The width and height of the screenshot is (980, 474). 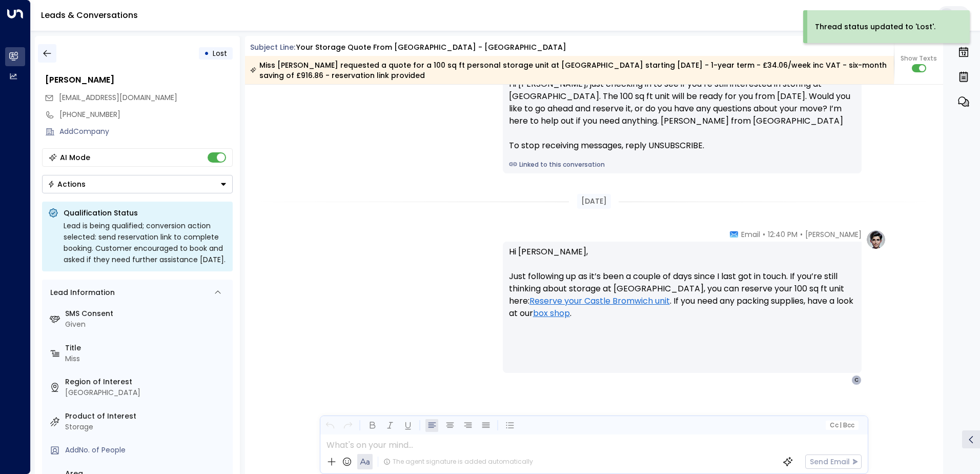 What do you see at coordinates (146, 131) in the screenshot?
I see `div: AddCompany` at bounding box center [146, 131].